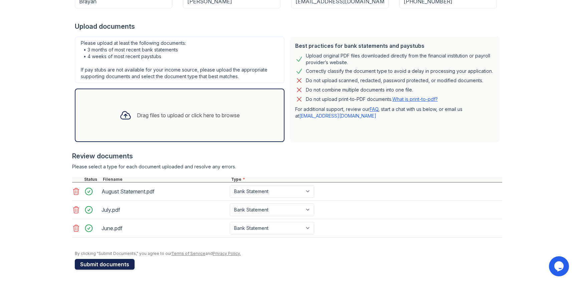  Describe the element at coordinates (180, 60) in the screenshot. I see `div: Please upload at least the following documents: • 3 months of most recent bank statements • 4 wee...` at that location.